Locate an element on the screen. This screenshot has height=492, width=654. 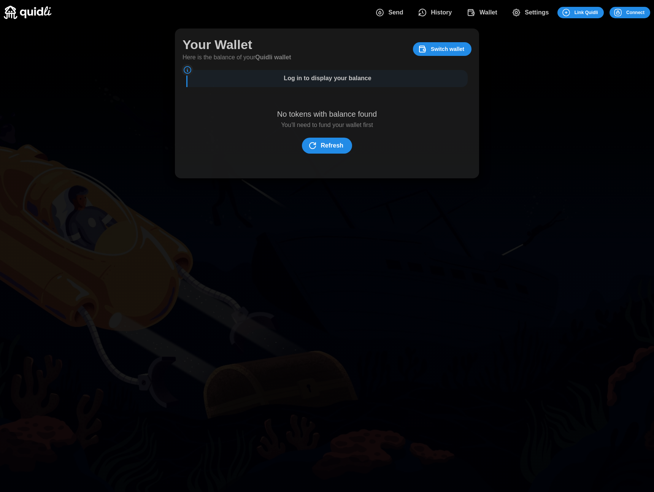
p: You'll need to fund your wallet first is located at coordinates (327, 125).